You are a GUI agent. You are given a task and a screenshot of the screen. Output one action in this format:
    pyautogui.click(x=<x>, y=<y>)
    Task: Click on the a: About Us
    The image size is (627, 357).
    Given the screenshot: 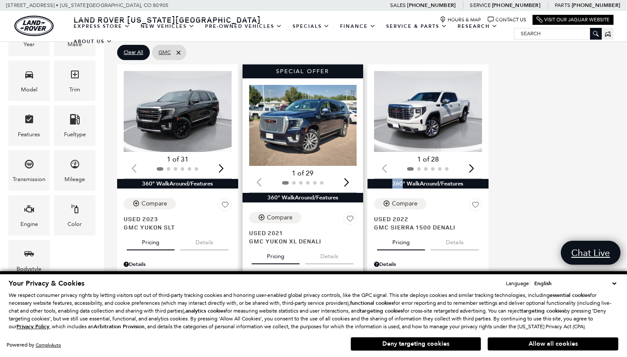 What is the action you would take?
    pyautogui.click(x=93, y=41)
    